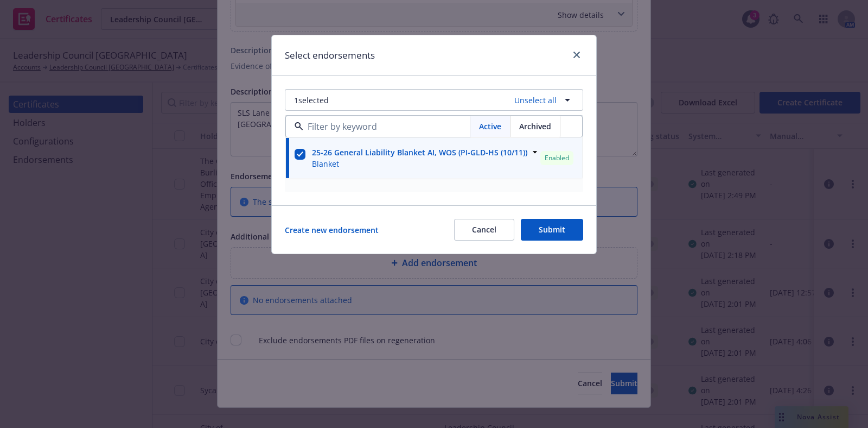 The height and width of the screenshot is (428, 868). What do you see at coordinates (576, 55) in the screenshot?
I see `a: close` at bounding box center [576, 55].